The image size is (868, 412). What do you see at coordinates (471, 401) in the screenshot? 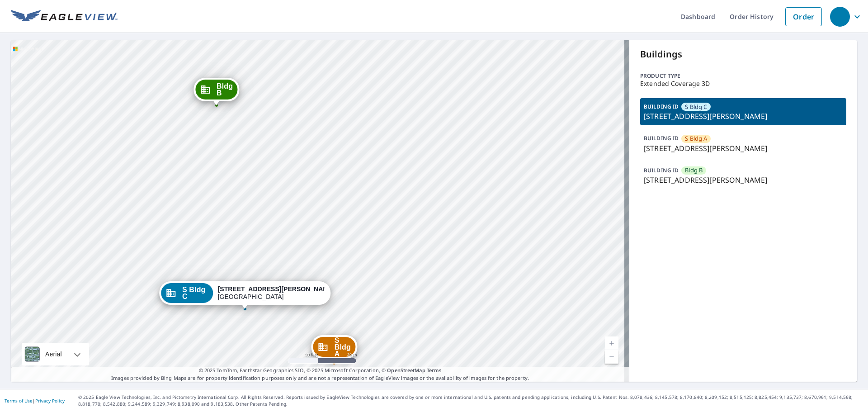
I see `p: © 2025 Eagle View Technologies, Inc. and Pictometry International Corp. All Rights Reserved. Repo...` at bounding box center [471, 401].